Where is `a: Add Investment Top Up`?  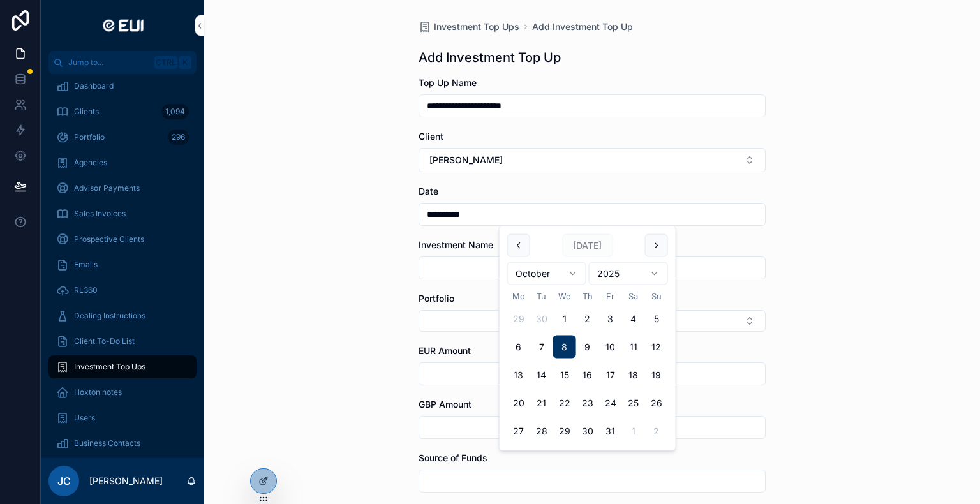
a: Add Investment Top Up is located at coordinates (583, 27).